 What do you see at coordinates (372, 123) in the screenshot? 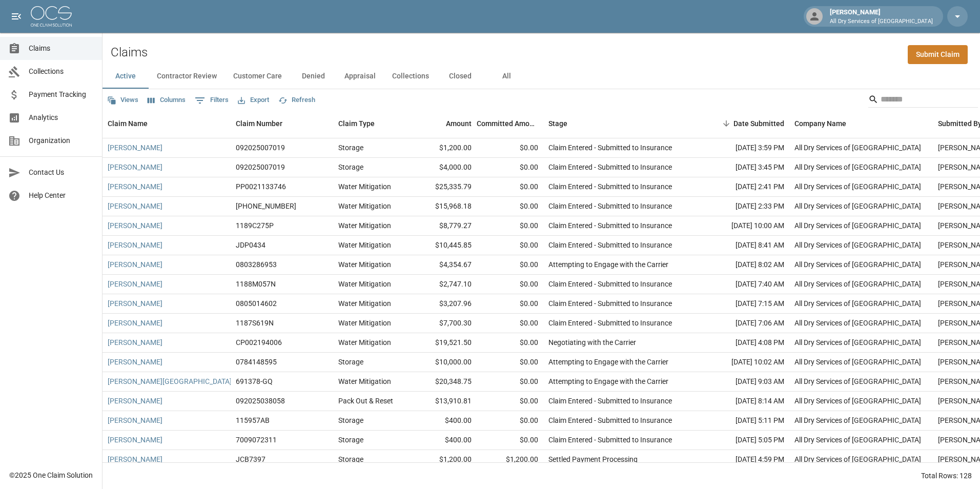
I see `div: Claim Type` at bounding box center [372, 123].